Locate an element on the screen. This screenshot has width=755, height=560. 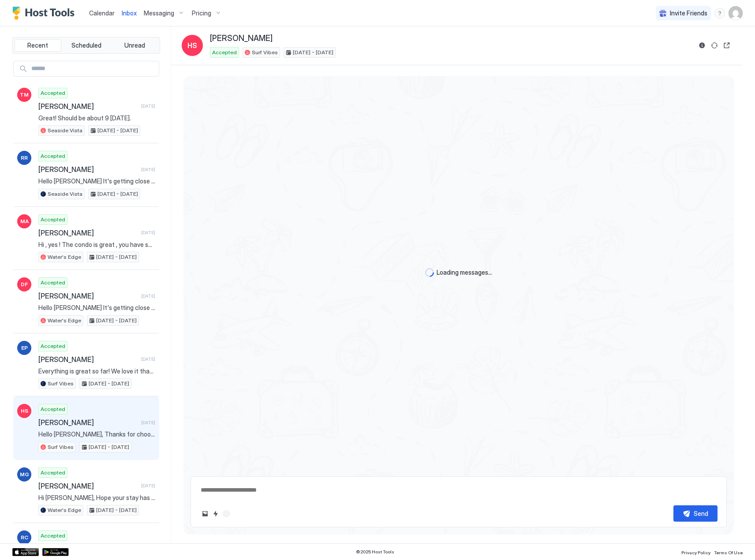
span: Hi , yes ! The condo is great , you have such a cute place ! Thank you ! is located at coordinates (96, 244).